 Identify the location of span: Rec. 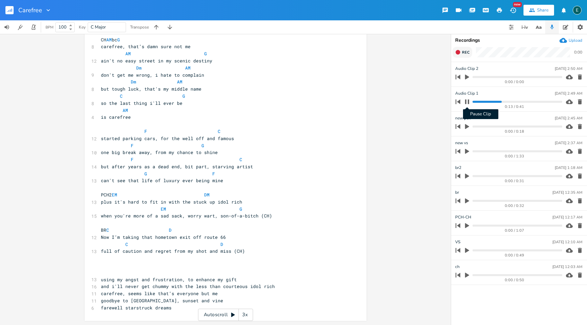
(466, 52).